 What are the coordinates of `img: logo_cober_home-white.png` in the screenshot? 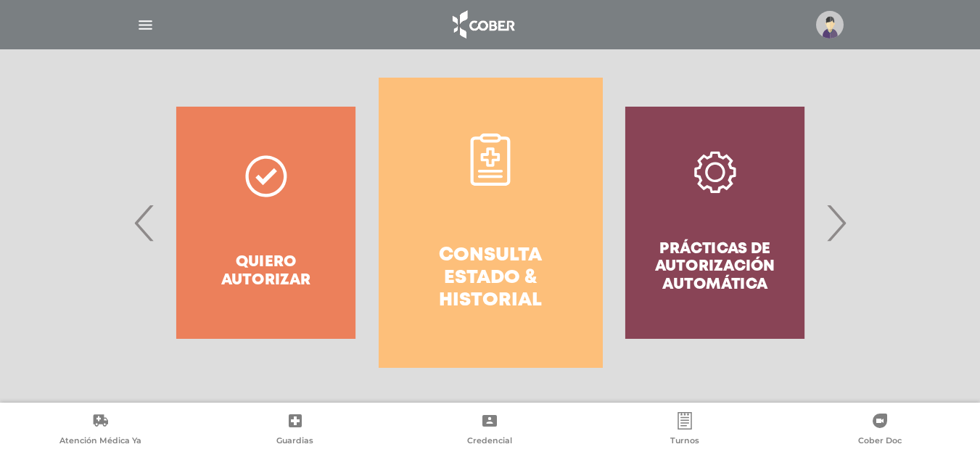 It's located at (483, 25).